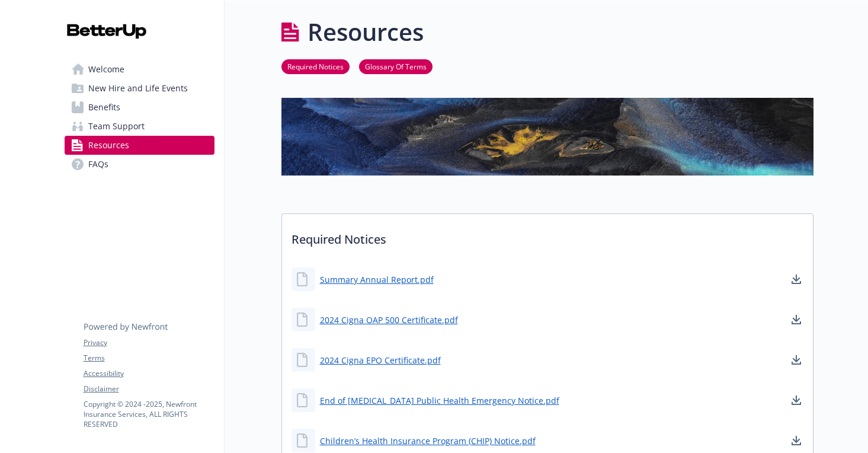 This screenshot has height=453, width=868. What do you see at coordinates (139, 145) in the screenshot?
I see `a: Resources` at bounding box center [139, 145].